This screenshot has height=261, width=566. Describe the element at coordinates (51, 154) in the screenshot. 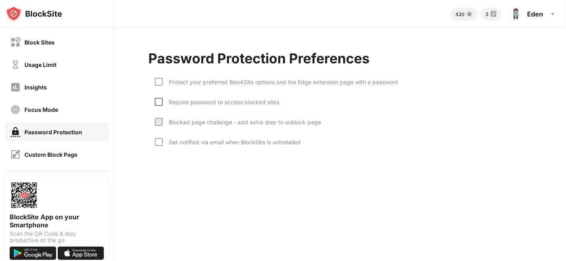

I see `div: Custom Block Page` at that location.